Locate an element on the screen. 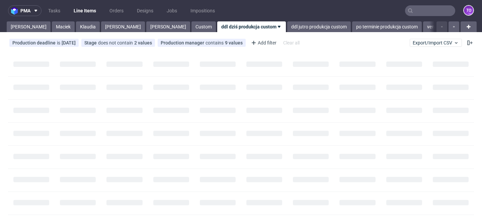  a: Custom is located at coordinates (203, 27).